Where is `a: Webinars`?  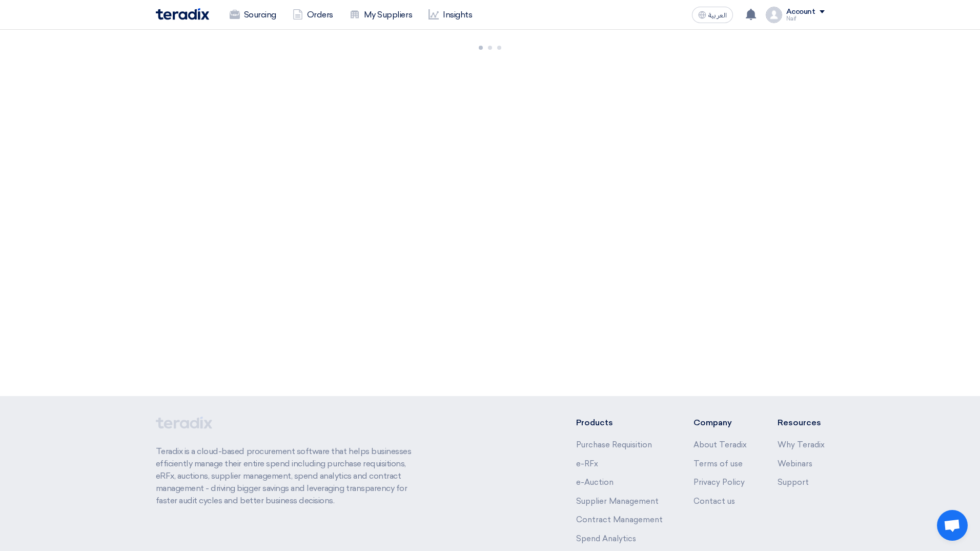
a: Webinars is located at coordinates (795, 463).